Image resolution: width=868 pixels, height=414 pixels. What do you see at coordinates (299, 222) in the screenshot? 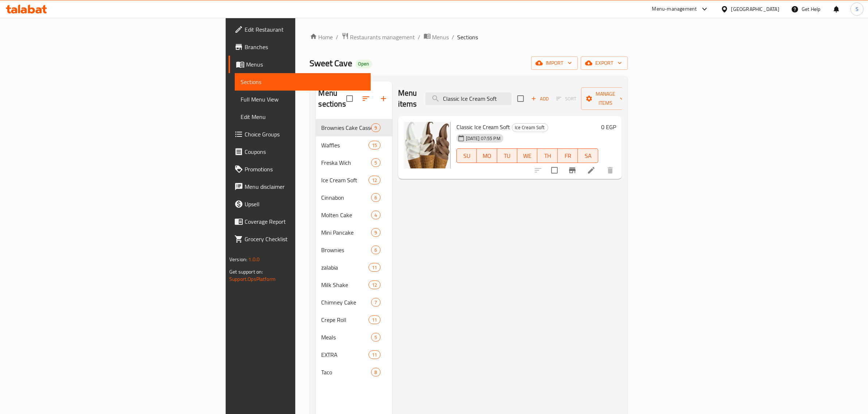
I see `a: Coverage Report` at bounding box center [299, 222].